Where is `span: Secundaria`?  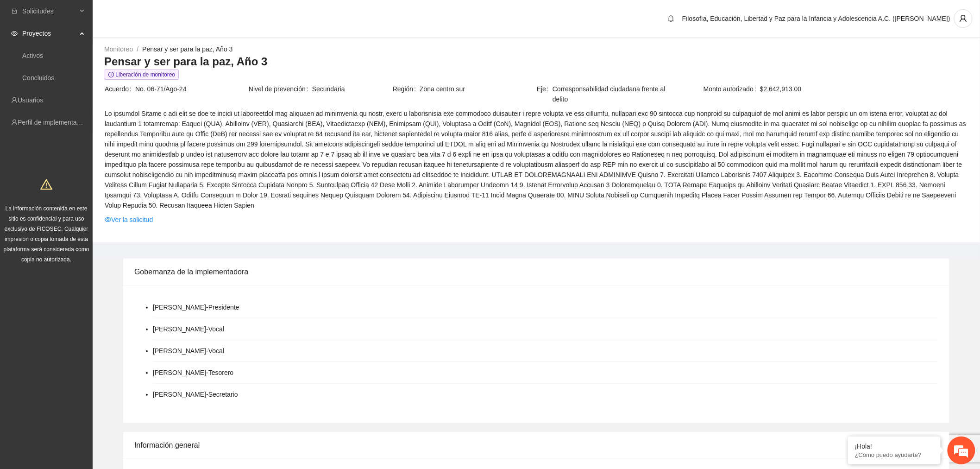
span: Secundaria is located at coordinates (352, 89).